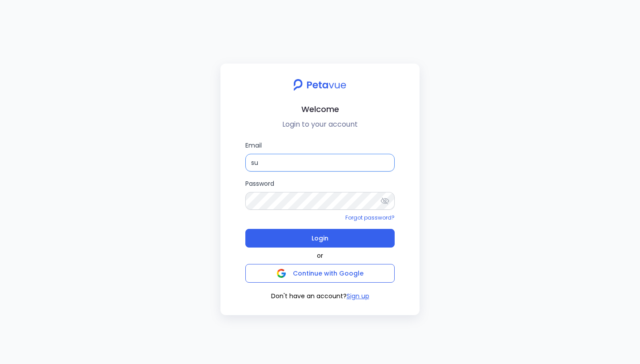  What do you see at coordinates (328, 273) in the screenshot?
I see `span: Continue with Google` at bounding box center [328, 273].